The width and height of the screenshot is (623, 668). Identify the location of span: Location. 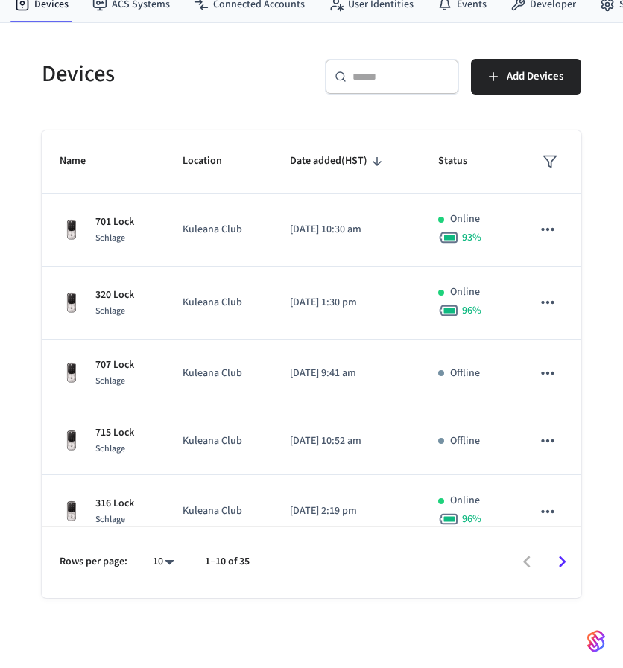
(212, 161).